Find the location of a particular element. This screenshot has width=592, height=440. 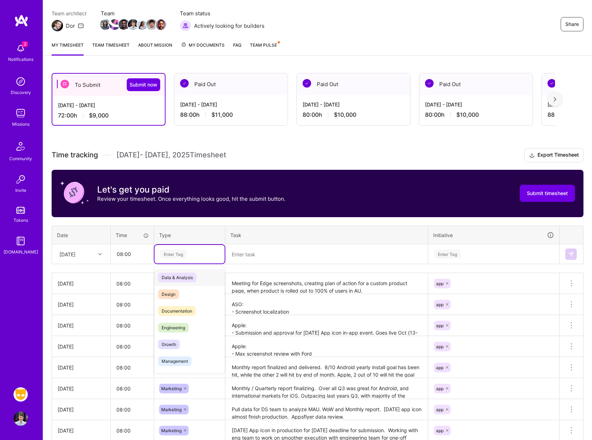

span: Marketing is located at coordinates (171, 410).